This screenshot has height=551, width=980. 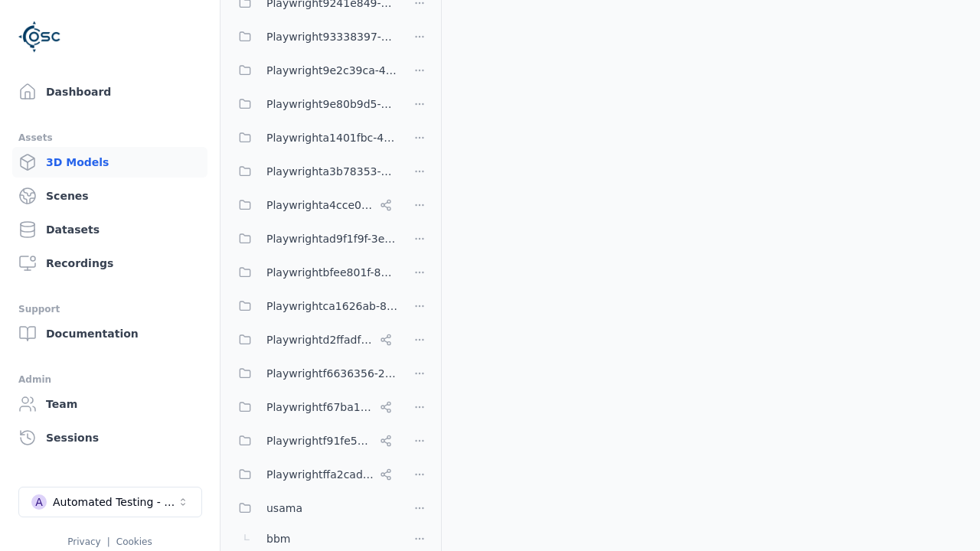 I want to click on button: Playwrightffa2cad8-0214-4c2f-a758-8e9593c5a37e, so click(x=314, y=474).